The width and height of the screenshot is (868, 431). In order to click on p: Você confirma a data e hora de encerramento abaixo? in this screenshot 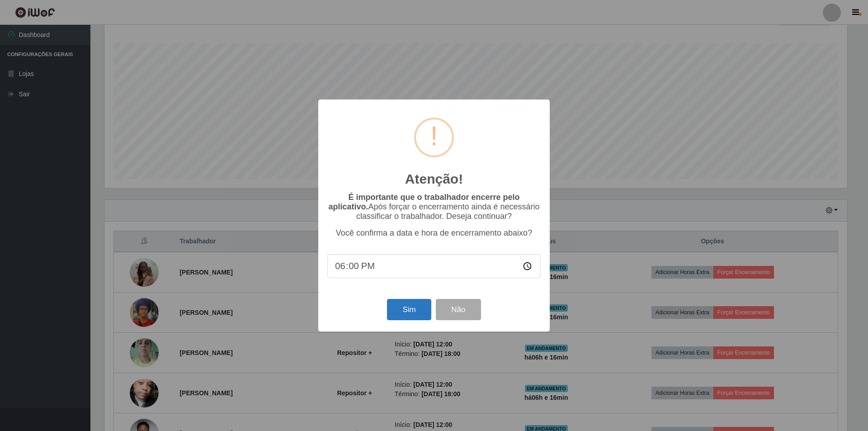, I will do `click(434, 233)`.